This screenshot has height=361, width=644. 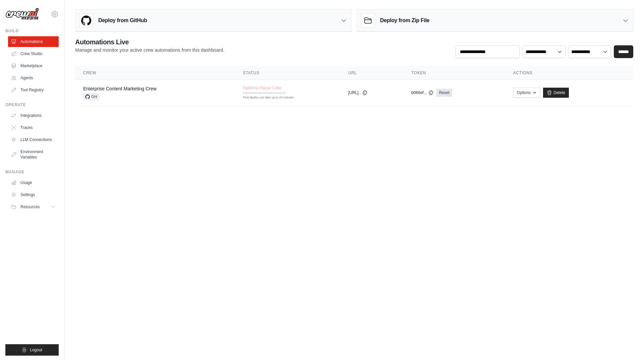 What do you see at coordinates (33, 195) in the screenshot?
I see `a: Settings` at bounding box center [33, 195].